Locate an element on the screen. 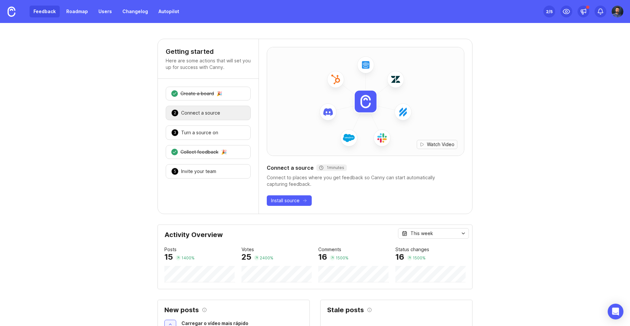  p: Here are some actions that will set you up for success with Canny. is located at coordinates (208, 64).